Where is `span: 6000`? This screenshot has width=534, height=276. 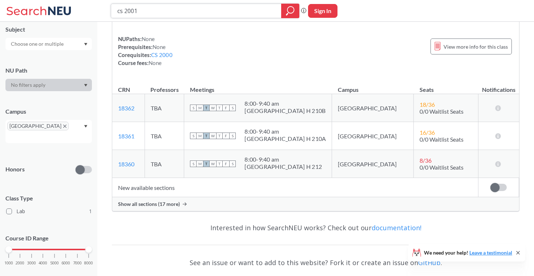 span: 6000 is located at coordinates (66, 263).